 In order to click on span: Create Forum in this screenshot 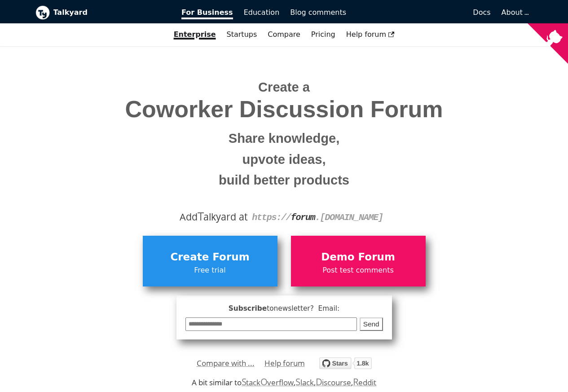, I will do `click(210, 257)`.